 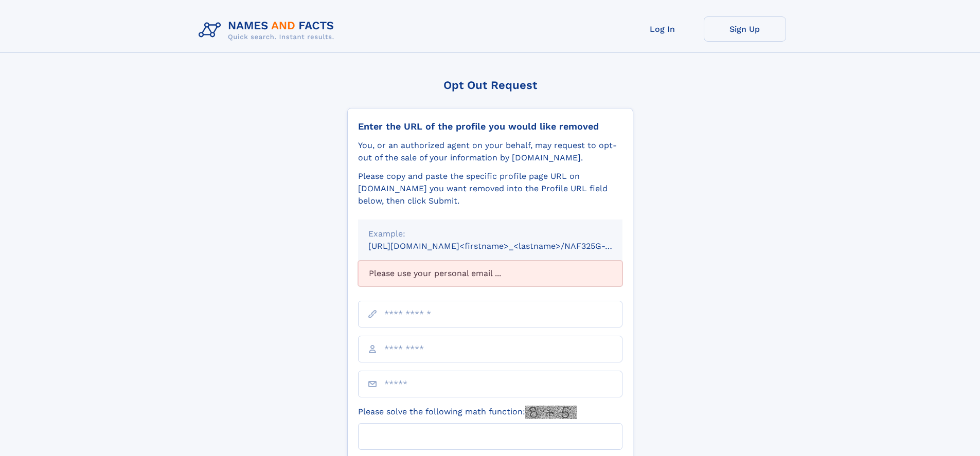 What do you see at coordinates (745, 29) in the screenshot?
I see `a: Sign Up` at bounding box center [745, 29].